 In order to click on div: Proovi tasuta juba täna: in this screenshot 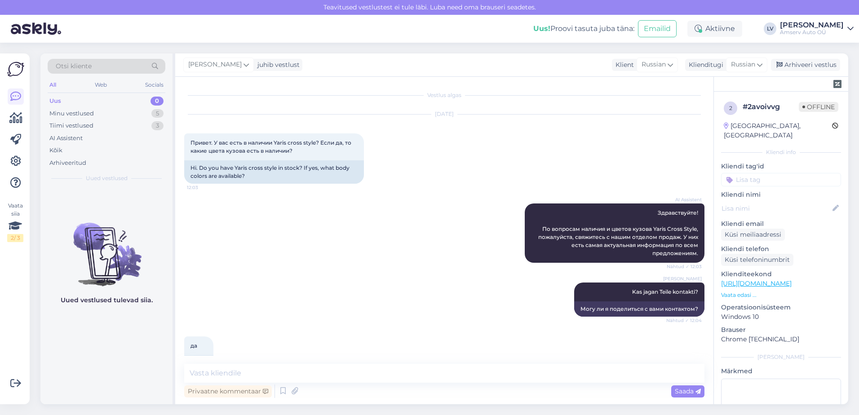, I will do `click(583, 29)`.